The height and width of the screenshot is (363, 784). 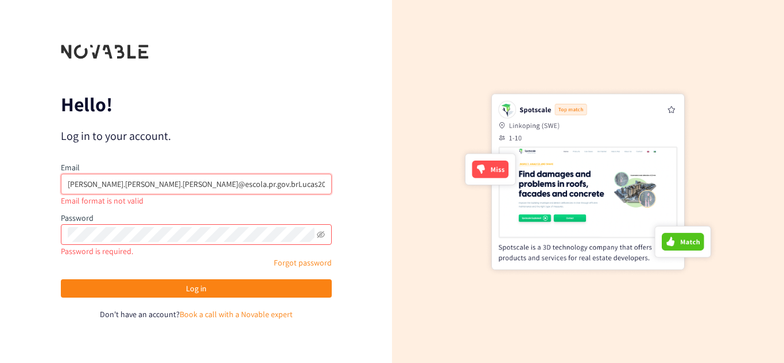 What do you see at coordinates (196, 104) in the screenshot?
I see `p: Hello!` at bounding box center [196, 104].